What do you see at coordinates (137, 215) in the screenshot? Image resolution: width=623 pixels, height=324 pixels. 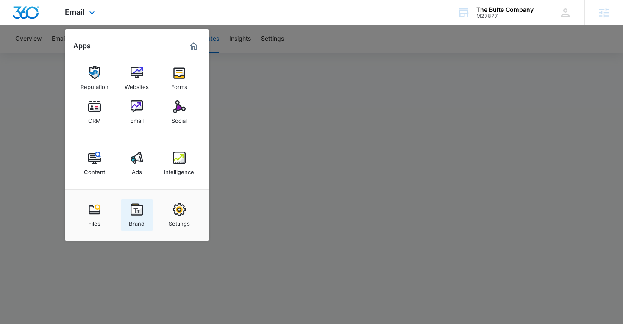 I see `a: Brand` at bounding box center [137, 215].